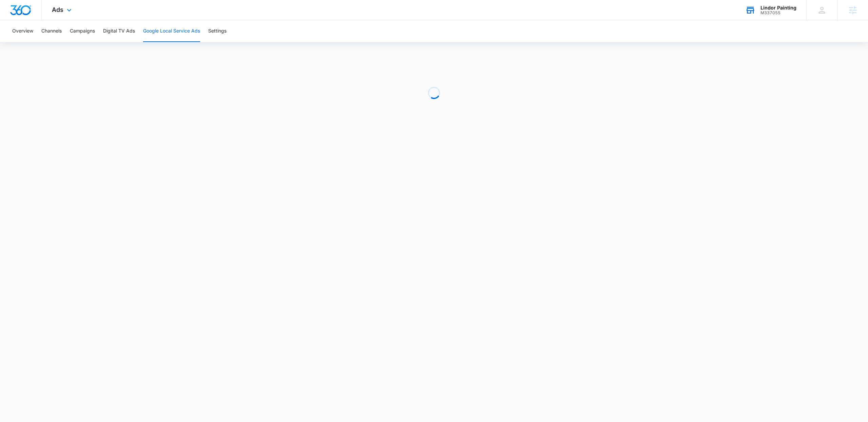 Image resolution: width=868 pixels, height=422 pixels. What do you see at coordinates (778, 8) in the screenshot?
I see `div: account name` at bounding box center [778, 8].